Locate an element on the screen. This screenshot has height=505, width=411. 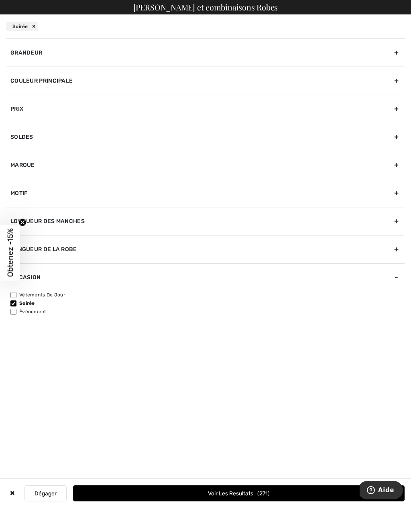
span: Aide is located at coordinates (26, 9).